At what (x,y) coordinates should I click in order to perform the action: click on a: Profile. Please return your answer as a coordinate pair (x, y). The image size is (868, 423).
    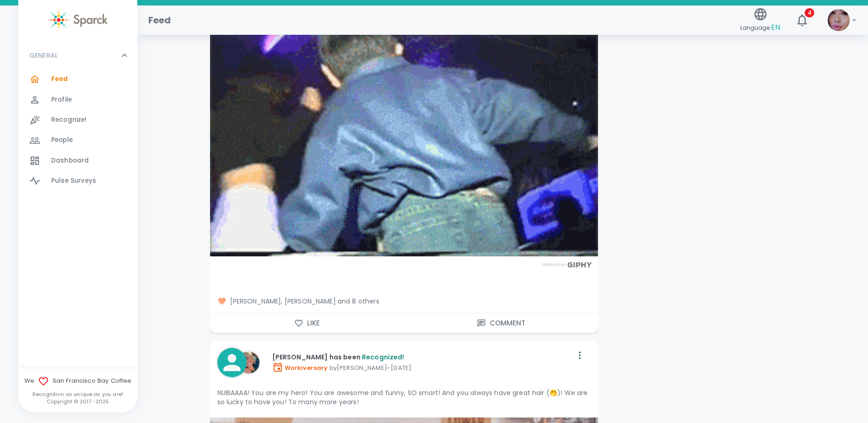
    Looking at the image, I should click on (78, 100).